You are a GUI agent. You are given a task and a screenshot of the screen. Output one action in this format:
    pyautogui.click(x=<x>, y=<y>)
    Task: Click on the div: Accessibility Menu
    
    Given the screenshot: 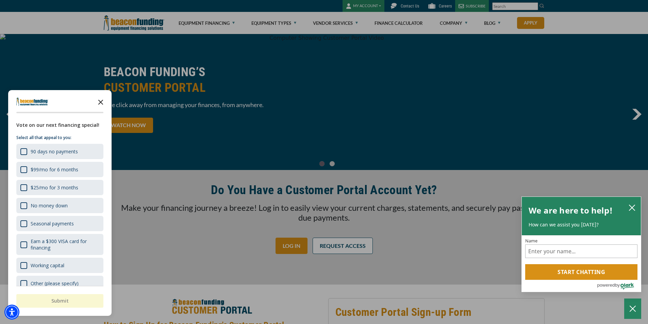 What is the action you would take?
    pyautogui.click(x=12, y=312)
    